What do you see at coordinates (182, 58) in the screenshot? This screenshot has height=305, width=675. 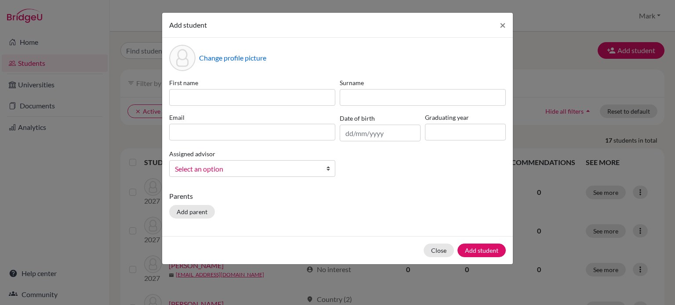 I see `div: Profile picture` at bounding box center [182, 58].